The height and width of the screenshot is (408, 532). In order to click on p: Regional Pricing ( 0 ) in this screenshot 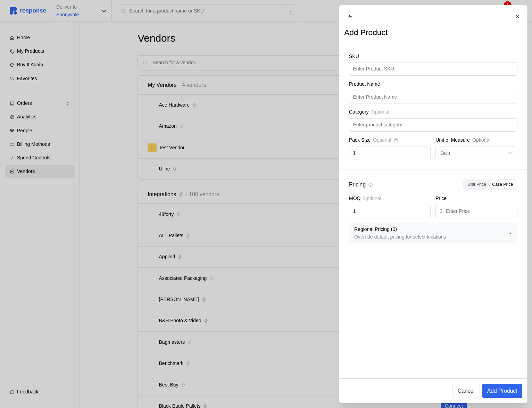, I will do `click(431, 230)`.